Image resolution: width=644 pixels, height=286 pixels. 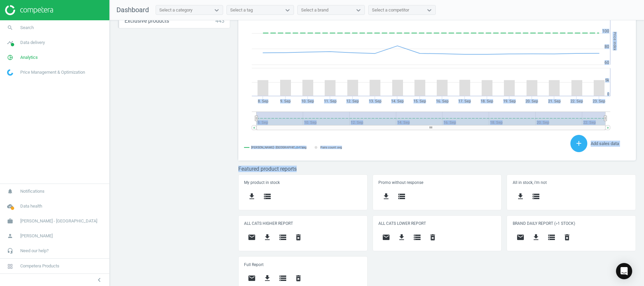 I want to click on div: 443, so click(x=220, y=21).